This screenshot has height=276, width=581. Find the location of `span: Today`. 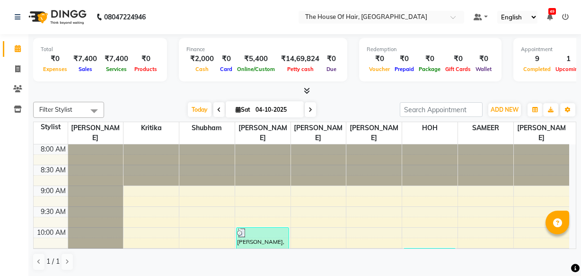

span: Today is located at coordinates (200, 109).